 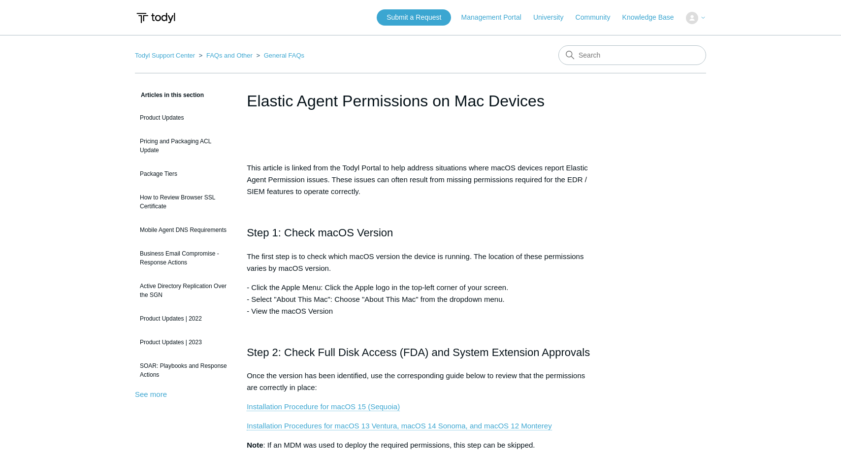 What do you see at coordinates (165, 55) in the screenshot?
I see `a: Todyl Support Center` at bounding box center [165, 55].